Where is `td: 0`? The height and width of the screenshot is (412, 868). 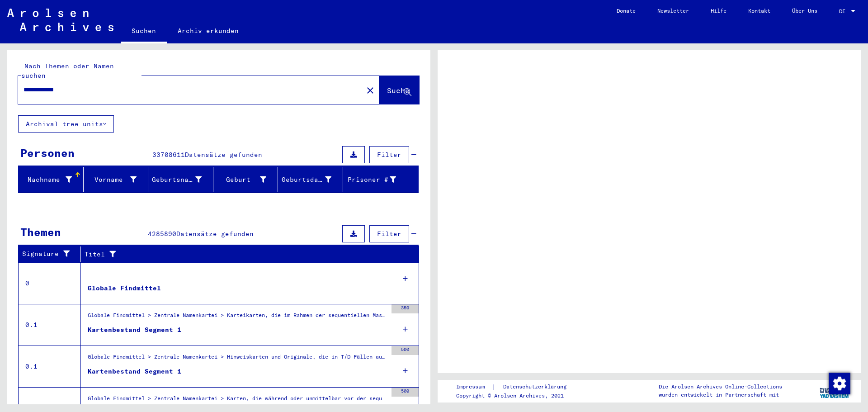 td: 0 is located at coordinates (50, 283).